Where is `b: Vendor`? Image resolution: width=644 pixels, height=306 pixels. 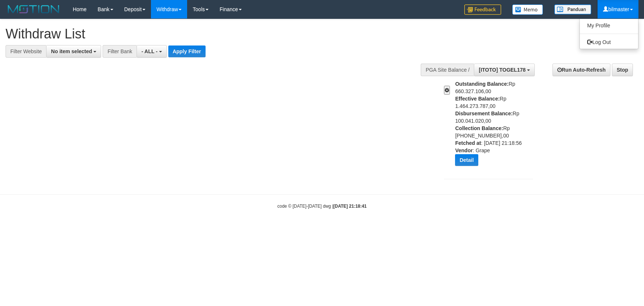 b: Vendor is located at coordinates (464, 150).